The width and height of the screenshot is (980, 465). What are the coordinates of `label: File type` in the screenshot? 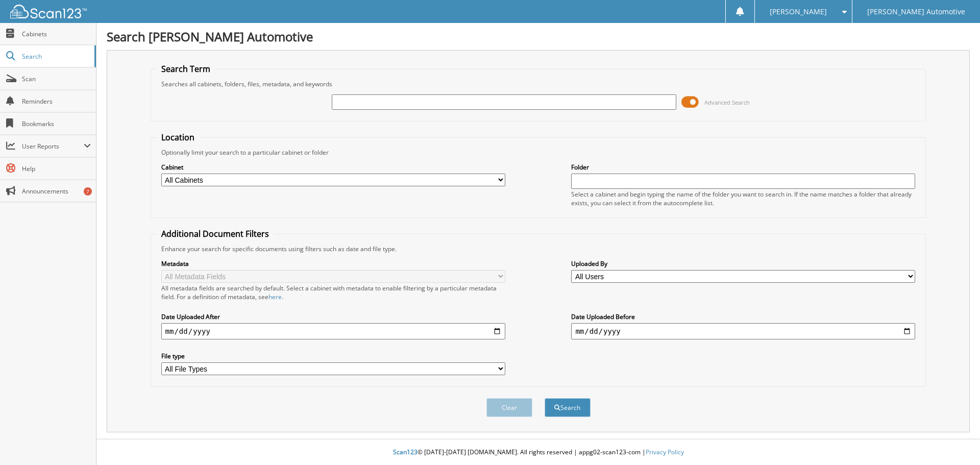 It's located at (333, 355).